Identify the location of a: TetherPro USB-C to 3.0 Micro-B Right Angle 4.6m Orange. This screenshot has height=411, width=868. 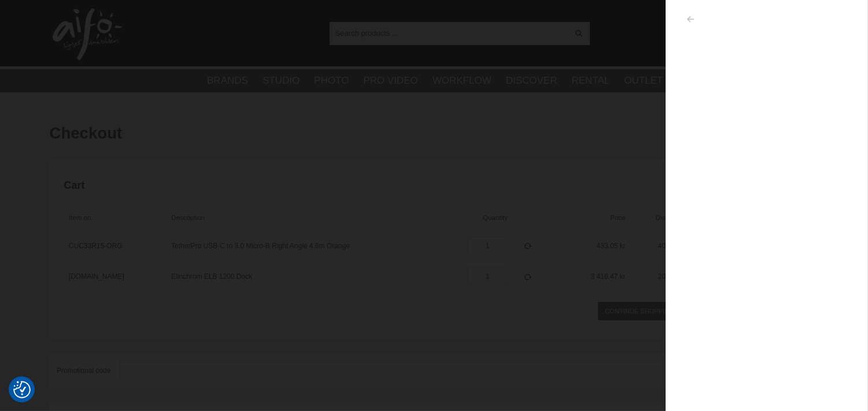
(260, 246).